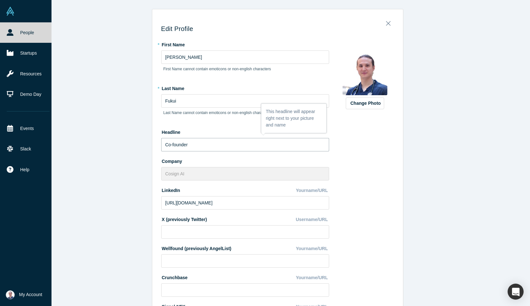  What do you see at coordinates (24, 295) in the screenshot?
I see `button: My Account` at bounding box center [24, 295].